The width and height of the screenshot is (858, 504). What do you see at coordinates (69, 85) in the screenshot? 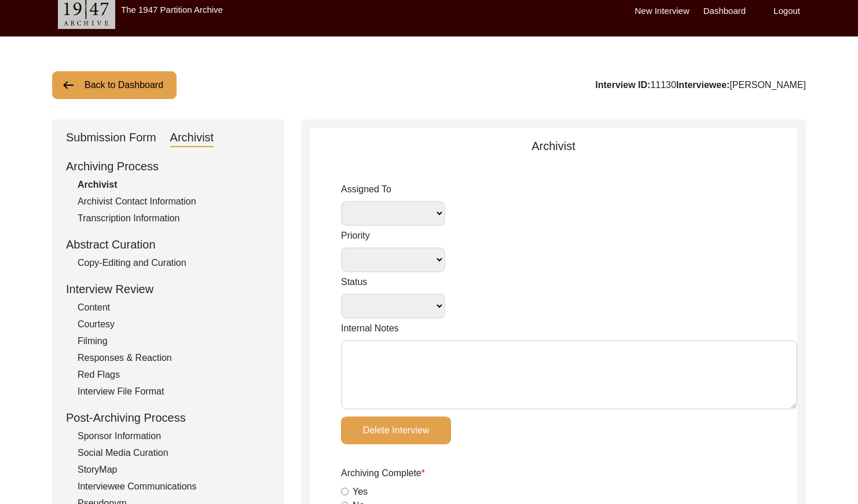
I see `img: arrow-left.png` at bounding box center [69, 85].